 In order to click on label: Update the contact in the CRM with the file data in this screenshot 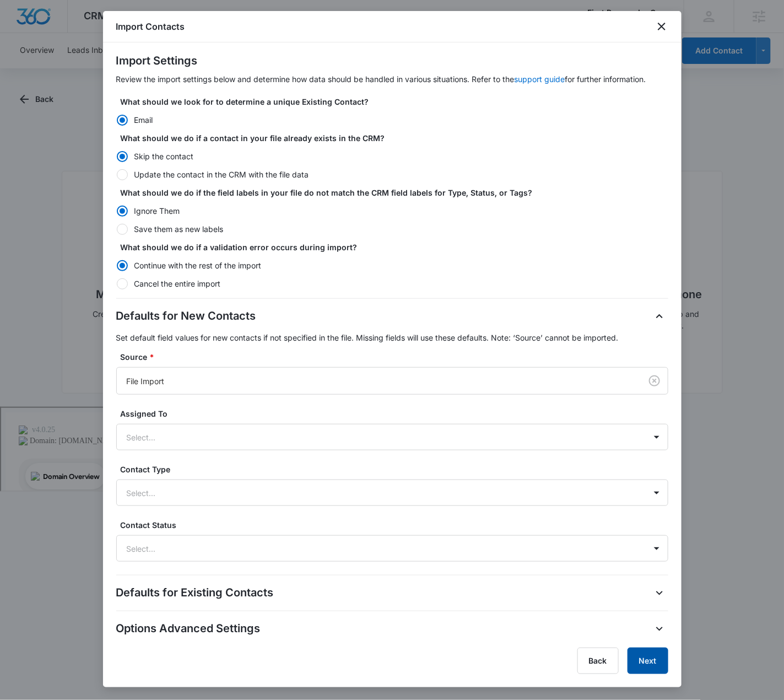, I will do `click(393, 174)`.